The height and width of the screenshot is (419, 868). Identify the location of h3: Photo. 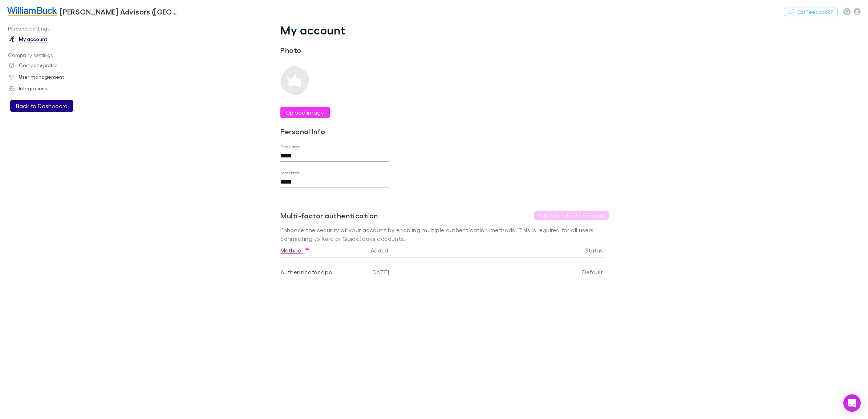
(335, 50).